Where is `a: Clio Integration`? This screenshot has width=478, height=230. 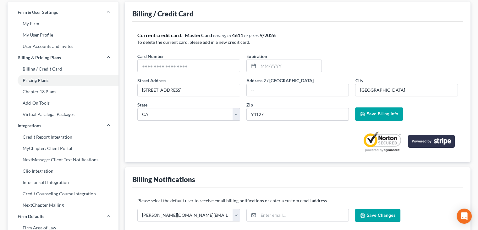 a: Clio Integration is located at coordinates (63, 171).